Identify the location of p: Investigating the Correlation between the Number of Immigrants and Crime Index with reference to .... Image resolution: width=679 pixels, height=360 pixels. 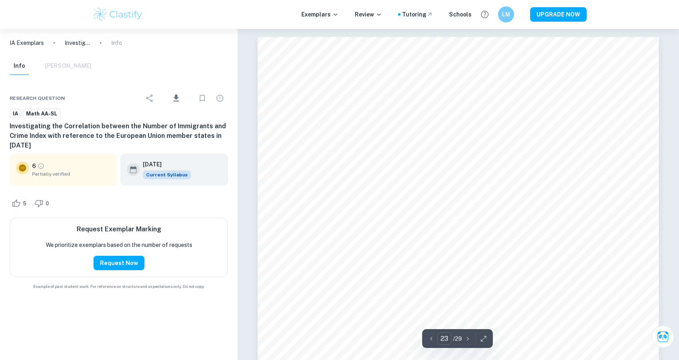
(77, 43).